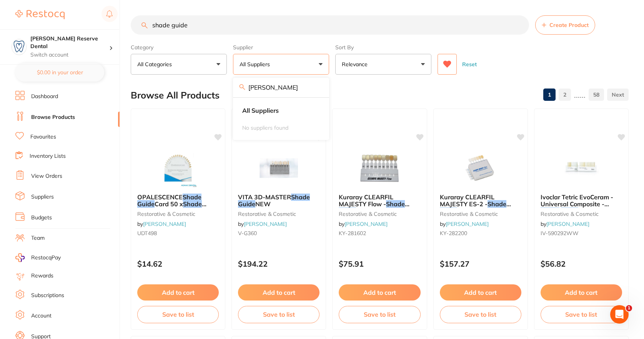 Image resolution: width=644 pixels, height=339 pixels. I want to click on a: Dashboard, so click(44, 97).